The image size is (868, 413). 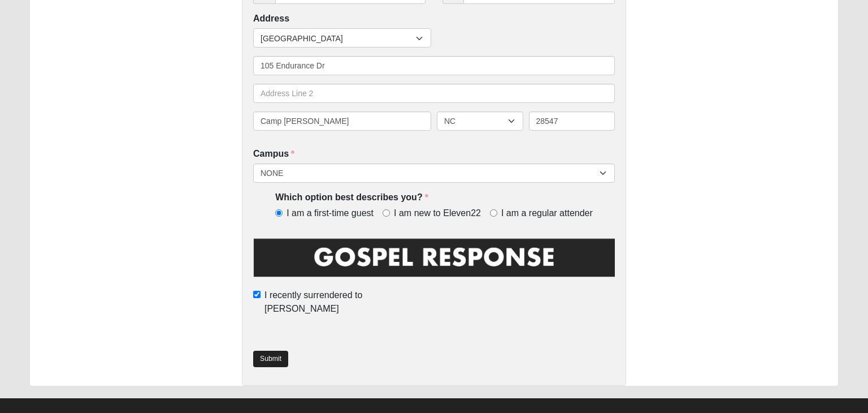 What do you see at coordinates (279, 212) in the screenshot?
I see `input: I am a first-time guest` at bounding box center [279, 212].